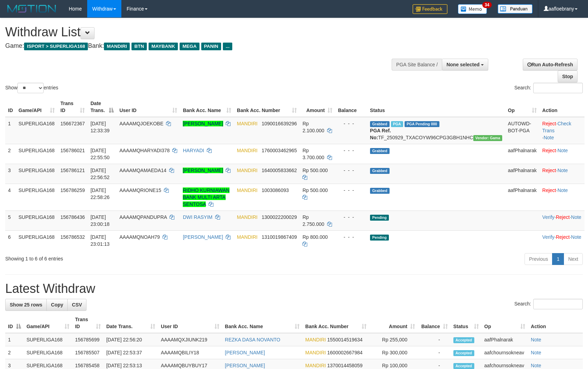 This screenshot has width=588, height=369. I want to click on th: Status, so click(436, 107).